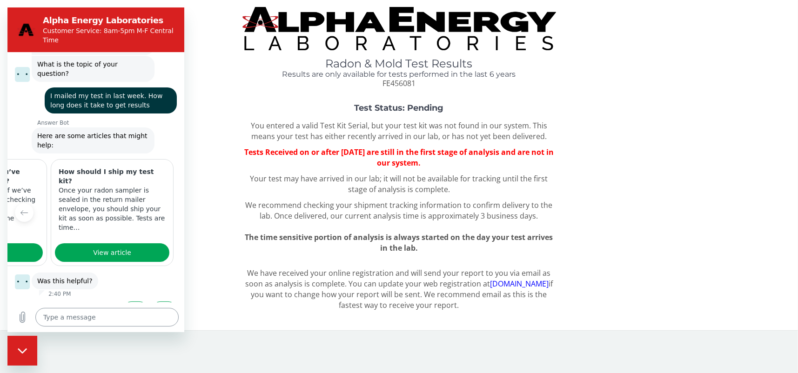 This screenshot has height=373, width=798. Describe the element at coordinates (101, 28) in the screenshot. I see `p: Customer Service: 8am-5pm M-F Central Time` at that location.